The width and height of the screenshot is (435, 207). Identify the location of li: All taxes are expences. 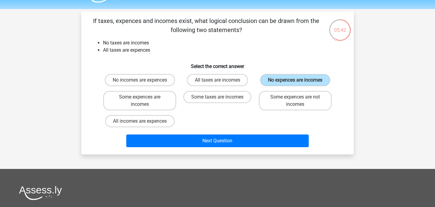
(224, 50).